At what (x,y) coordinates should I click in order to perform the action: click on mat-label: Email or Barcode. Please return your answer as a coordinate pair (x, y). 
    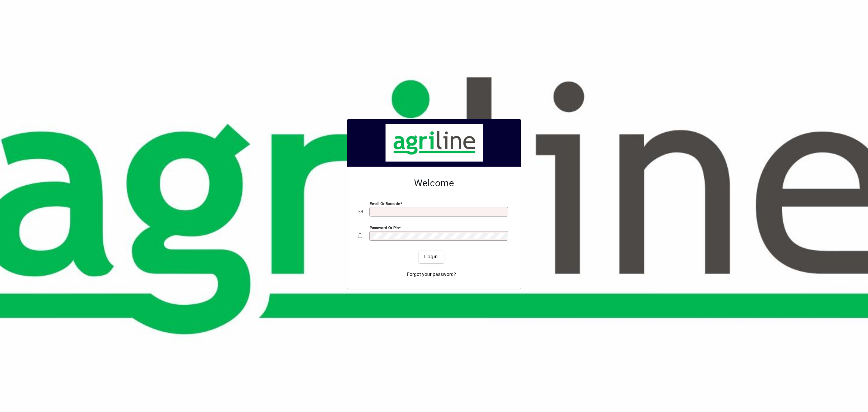
    Looking at the image, I should click on (385, 203).